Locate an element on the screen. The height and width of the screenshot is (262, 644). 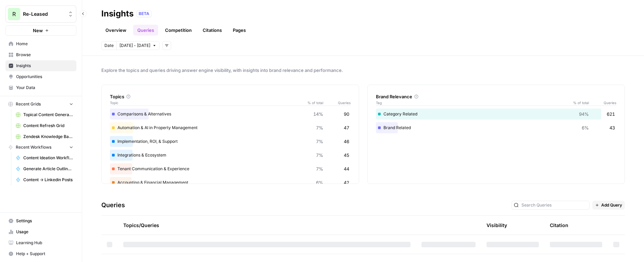
button: Workspace: Re-Leased is located at coordinates (41, 14).